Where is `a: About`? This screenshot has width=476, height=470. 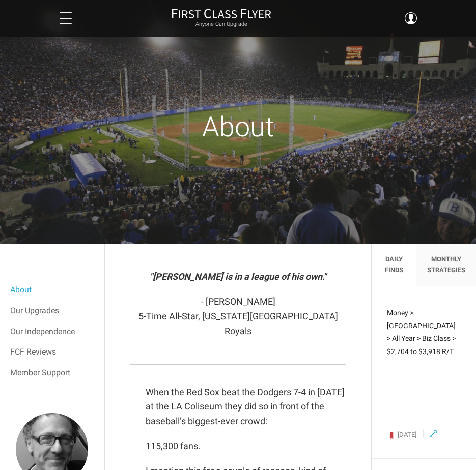
a: About is located at coordinates (52, 290).